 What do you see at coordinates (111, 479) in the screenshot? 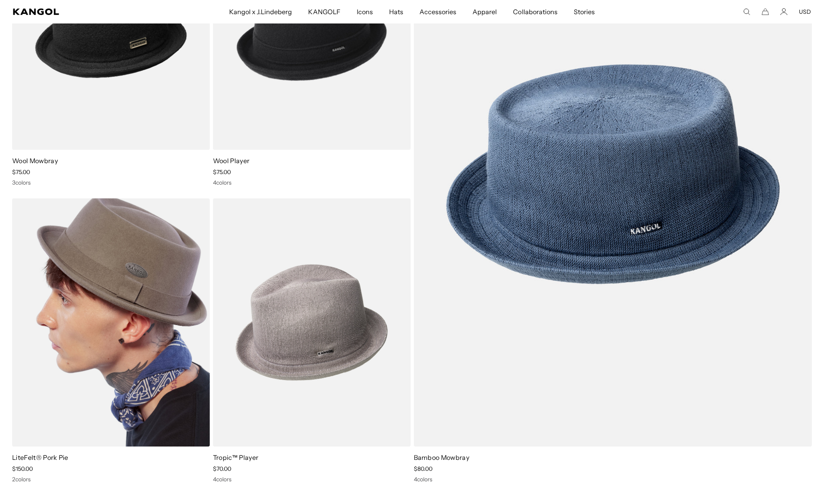
I see `div: 2 colors` at bounding box center [111, 479].